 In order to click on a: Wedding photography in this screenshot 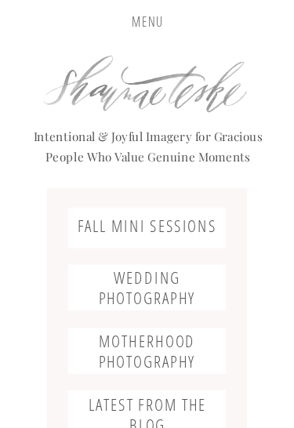, I will do `click(147, 288)`.